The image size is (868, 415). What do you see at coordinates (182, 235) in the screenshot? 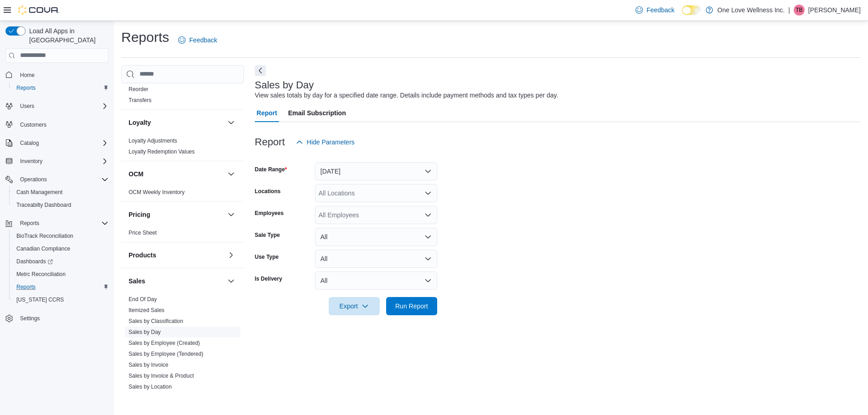
I see `div: Pricing` at bounding box center [182, 235].